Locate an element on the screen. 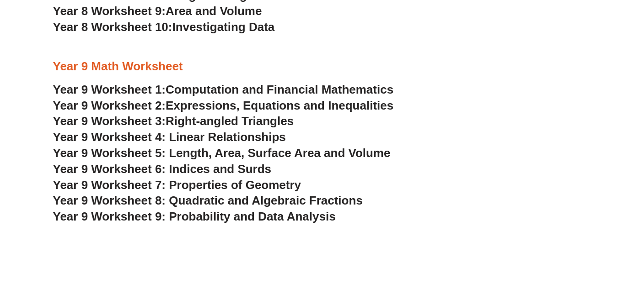 The height and width of the screenshot is (289, 618). a: Year 9 Worksheet 4: Linear Relationships is located at coordinates (169, 137).